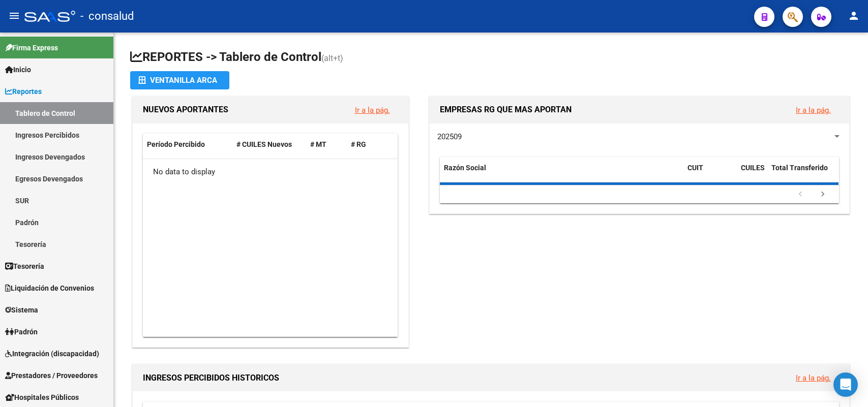  Describe the element at coordinates (31, 48) in the screenshot. I see `span: Firma Express` at that location.